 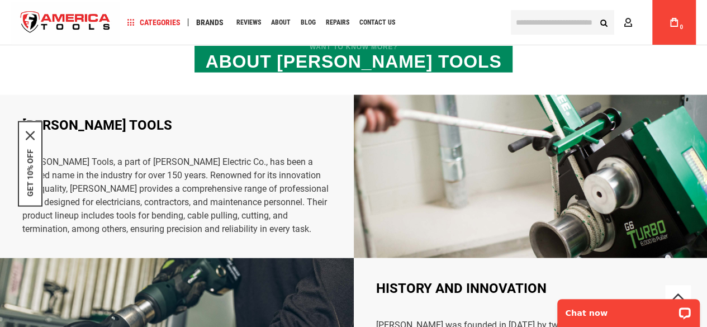 I want to click on a: Contact Us, so click(x=377, y=22).